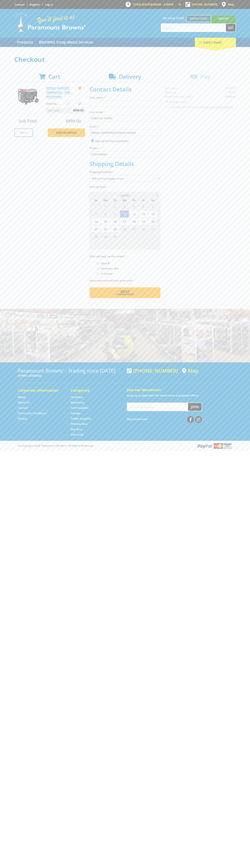  What do you see at coordinates (94, 391) in the screenshot?
I see `h5: Categories` at bounding box center [94, 391].